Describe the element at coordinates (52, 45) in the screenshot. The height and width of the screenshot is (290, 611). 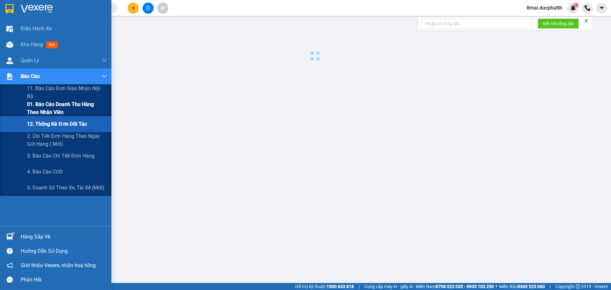
I see `span: mới` at that location.